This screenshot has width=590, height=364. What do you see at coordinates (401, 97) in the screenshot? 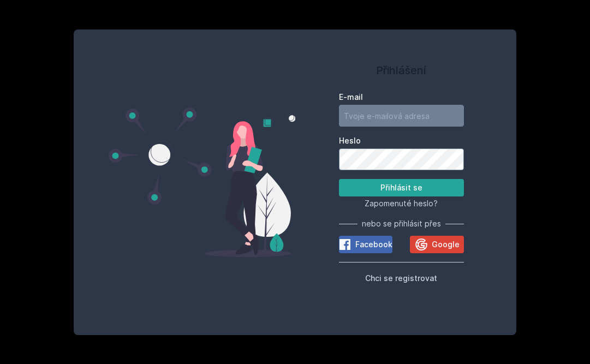
I see `label: E-mail` at bounding box center [401, 97].